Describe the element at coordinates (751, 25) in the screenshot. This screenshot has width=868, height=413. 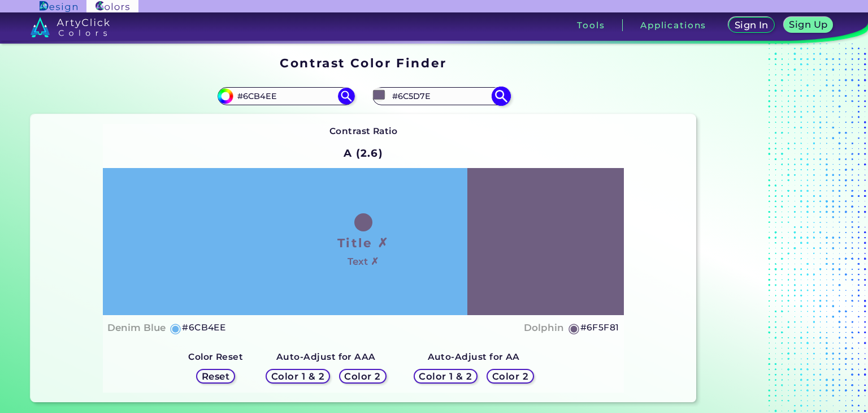
I see `h5: Sign In` at that location.